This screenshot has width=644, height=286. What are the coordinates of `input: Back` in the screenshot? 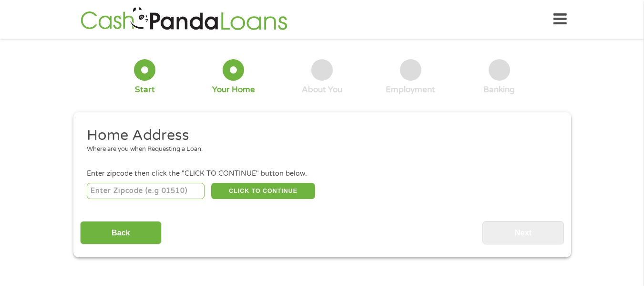 It's located at (120, 232).